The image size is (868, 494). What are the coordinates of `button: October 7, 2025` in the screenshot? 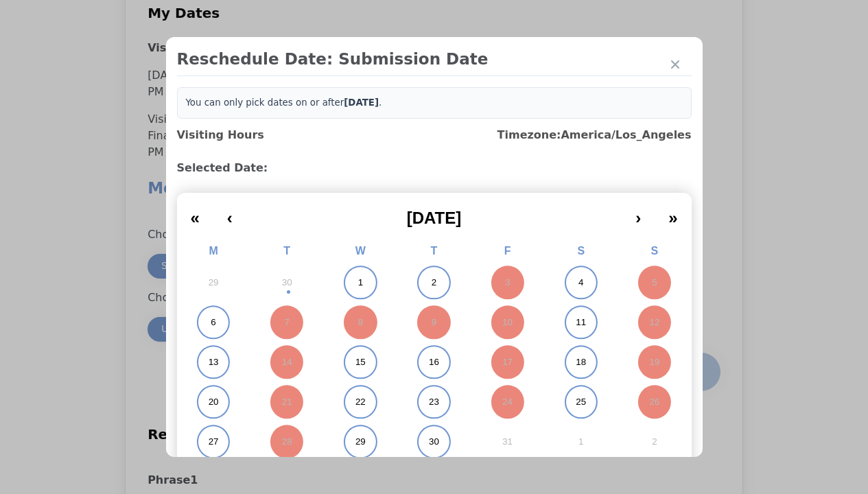 It's located at (287, 323).